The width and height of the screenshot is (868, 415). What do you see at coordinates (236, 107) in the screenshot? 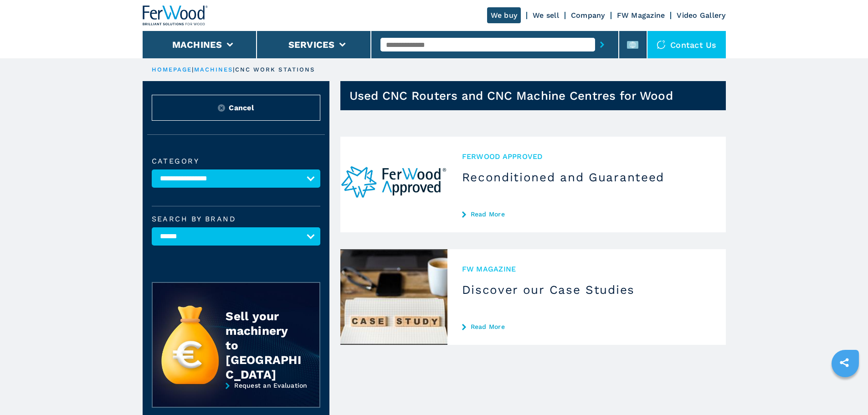
I see `button: ResetCancel` at bounding box center [236, 107].